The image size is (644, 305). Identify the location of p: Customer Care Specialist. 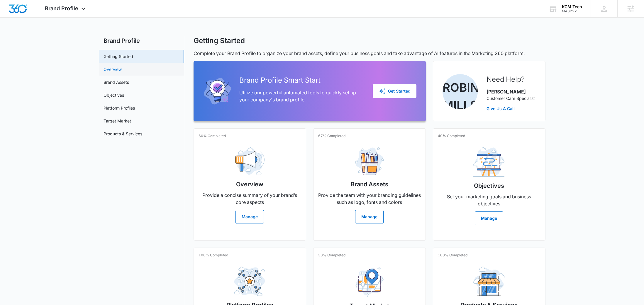
(511, 98).